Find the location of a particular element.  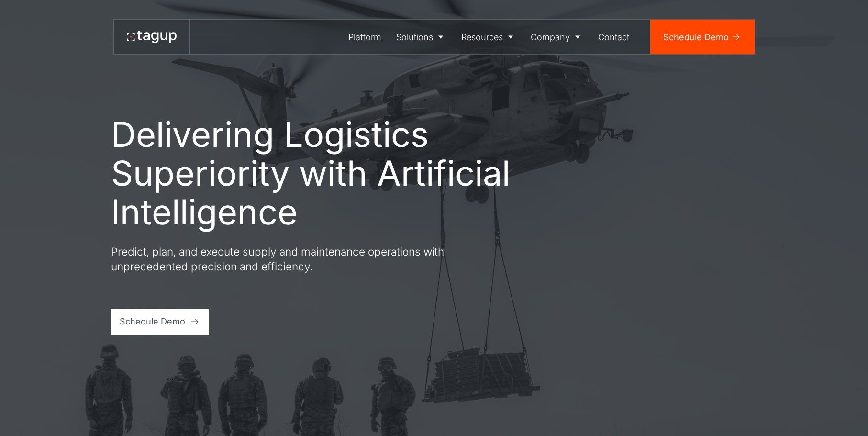

p: Predict, plan, and execute supply and maintenance operations with unprecedented precision and eff... is located at coordinates (284, 259).